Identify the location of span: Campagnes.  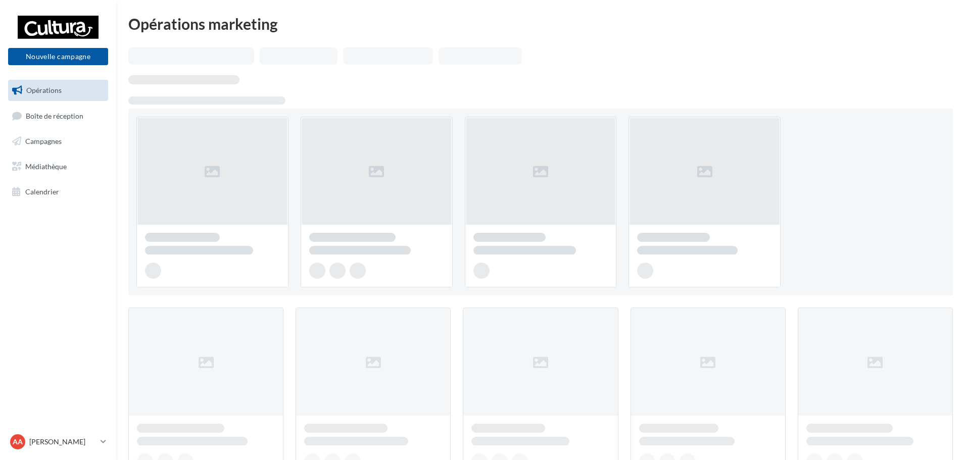
(43, 141).